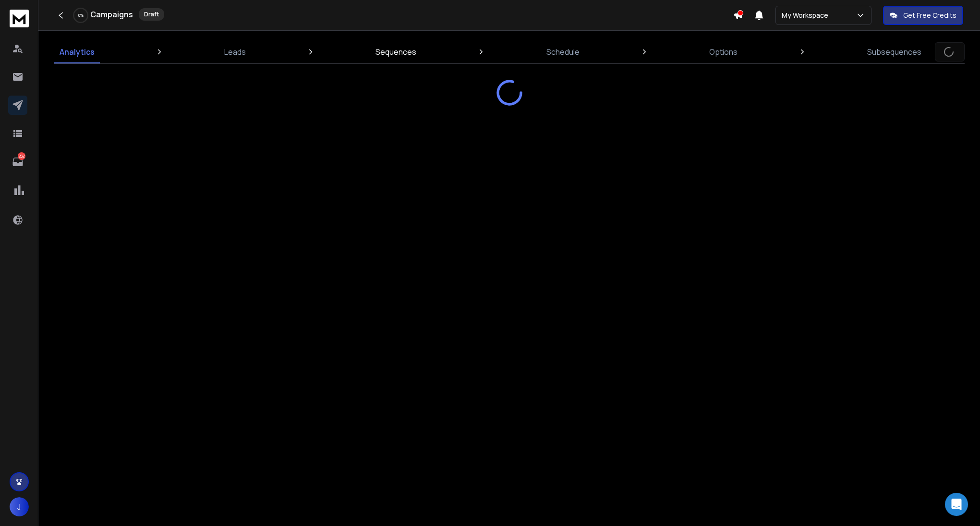  Describe the element at coordinates (563, 52) in the screenshot. I see `a: Schedule` at that location.